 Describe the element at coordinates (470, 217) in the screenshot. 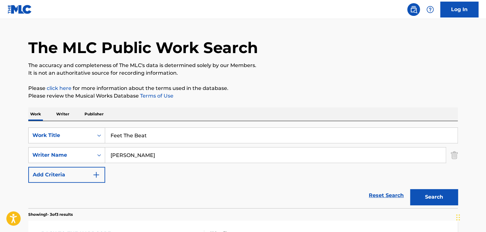

I see `div: Chat Widget` at that location.